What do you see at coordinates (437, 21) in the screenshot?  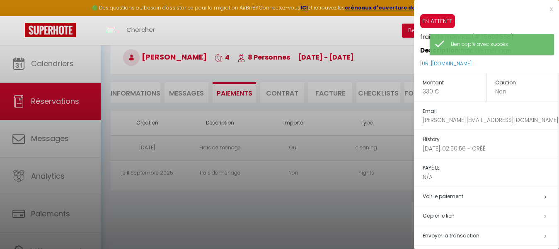 I see `span: EN ATTENTE` at bounding box center [437, 21].